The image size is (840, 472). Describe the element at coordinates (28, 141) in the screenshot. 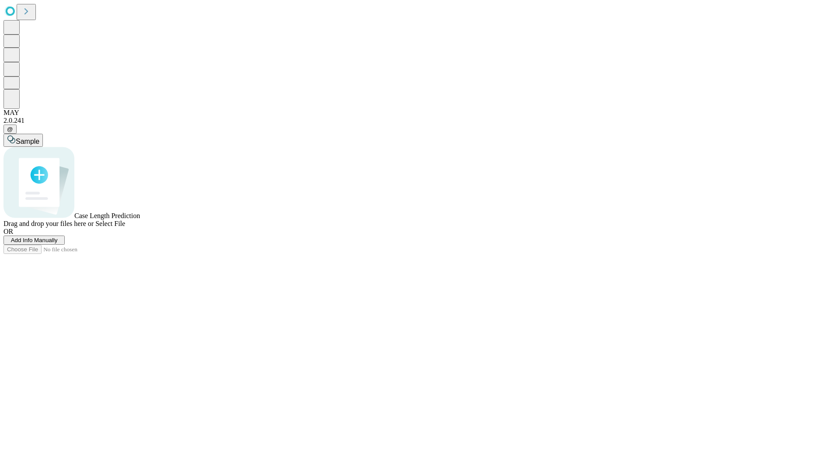

I see `span: Sample` at that location.